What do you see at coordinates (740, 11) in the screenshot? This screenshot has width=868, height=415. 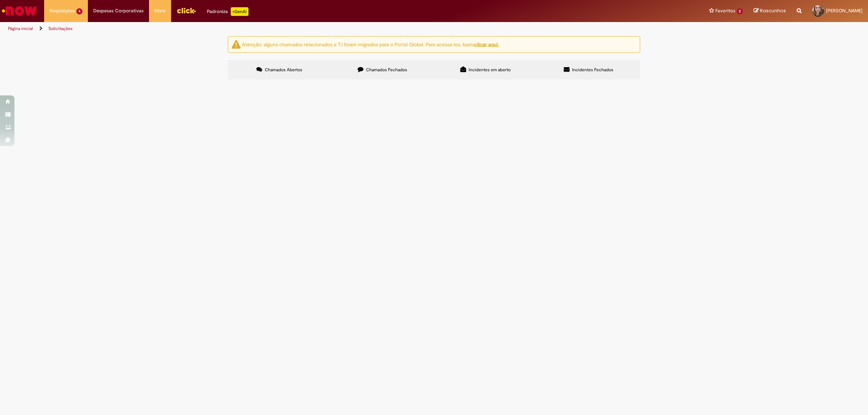 I see `span: 2` at bounding box center [740, 11].